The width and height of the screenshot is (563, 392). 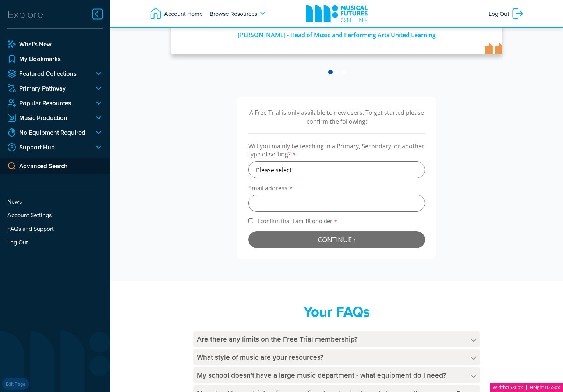 I want to click on a: Edit Page, so click(x=15, y=384).